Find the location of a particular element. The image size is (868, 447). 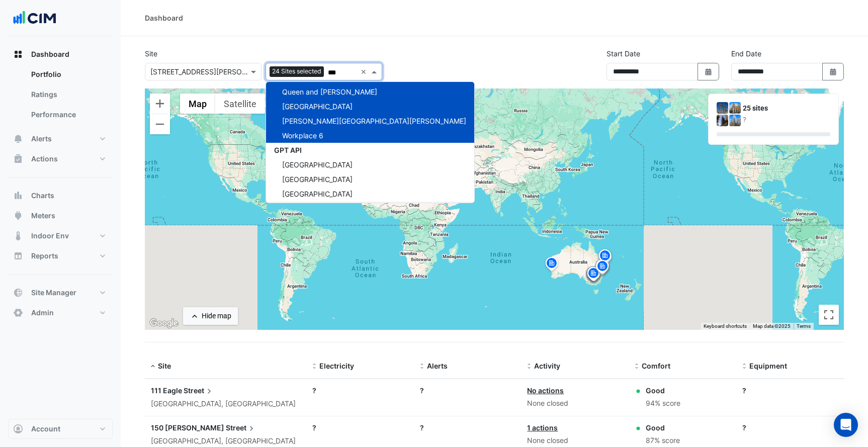

span: Site Manager is located at coordinates (54, 293).